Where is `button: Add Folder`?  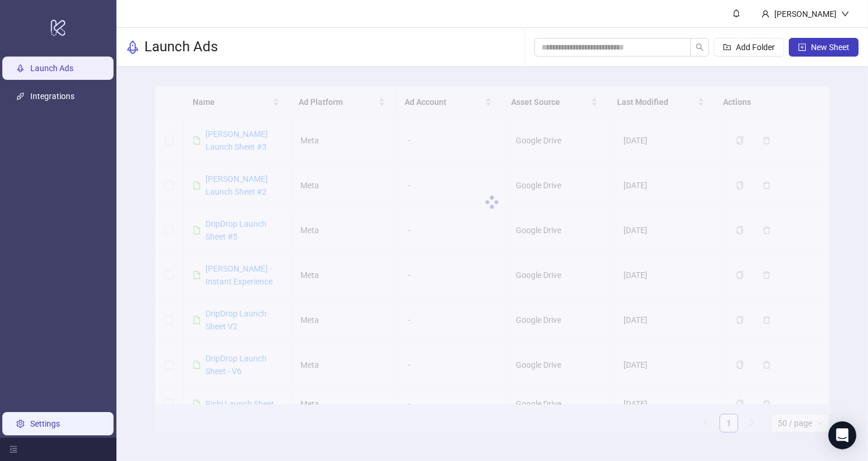 button: Add Folder is located at coordinates (748, 47).